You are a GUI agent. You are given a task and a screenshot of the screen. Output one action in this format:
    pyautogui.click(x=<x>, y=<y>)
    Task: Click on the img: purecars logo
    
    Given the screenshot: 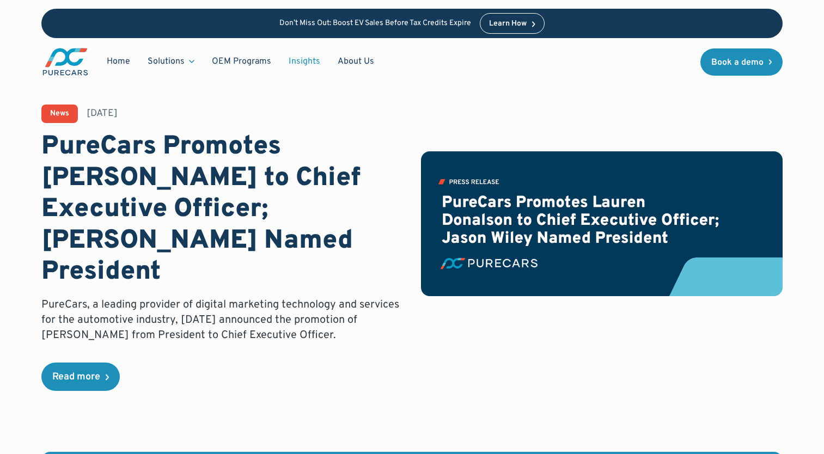 What is the action you would take?
    pyautogui.click(x=65, y=62)
    